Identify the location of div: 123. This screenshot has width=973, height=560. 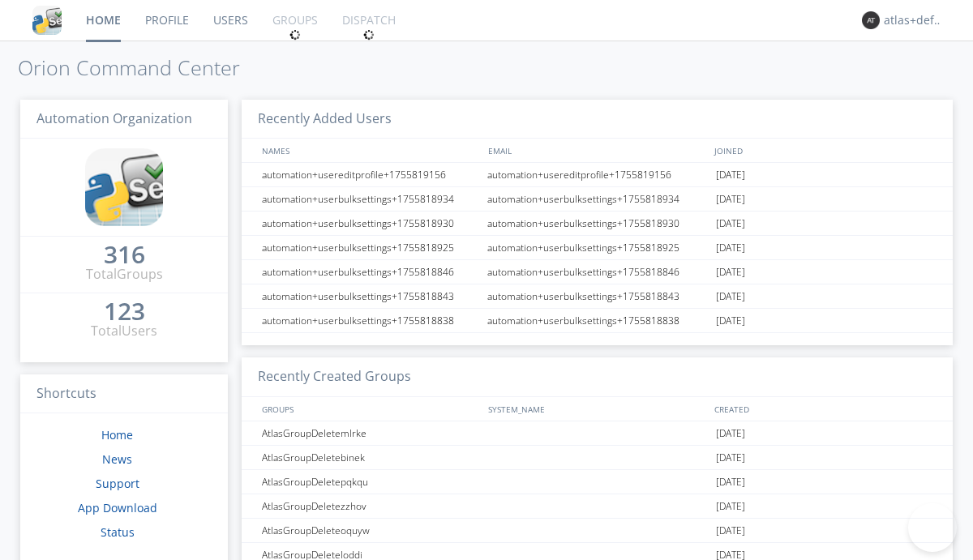
(124, 311).